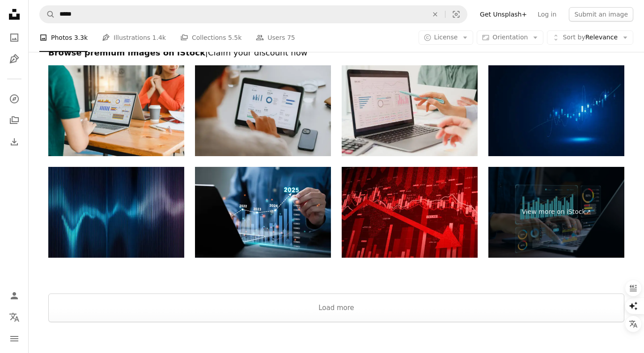  I want to click on img: Businessman analyzes the graph of trend market growth in 2025 and plans business growth and profi..., so click(263, 212).